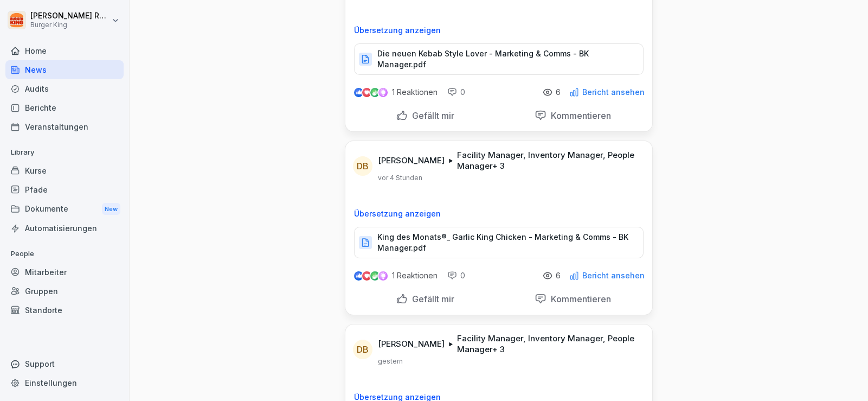 This screenshot has width=868, height=401. Describe the element at coordinates (64, 108) in the screenshot. I see `div: Berichte` at that location.